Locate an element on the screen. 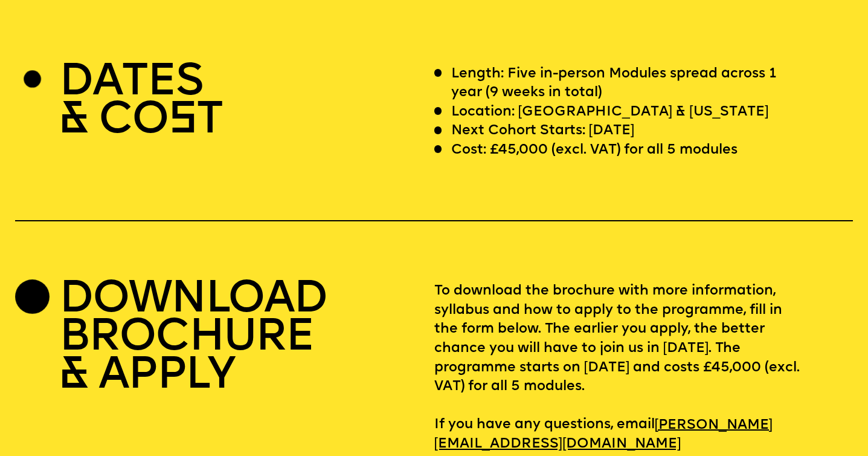 Image resolution: width=868 pixels, height=456 pixels. h2: DOWNLOAD BROCHURE & APPLY is located at coordinates (193, 338).